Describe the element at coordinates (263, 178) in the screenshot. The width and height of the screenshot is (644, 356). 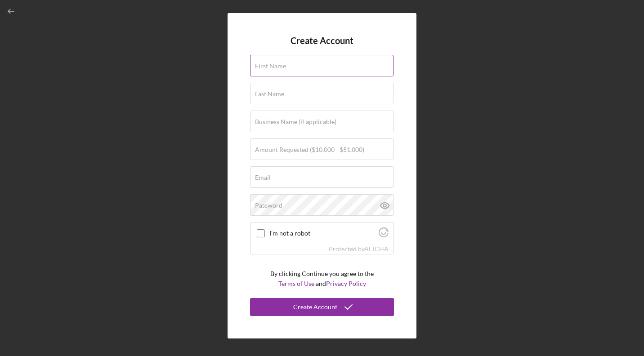
I see `label: Email` at that location.